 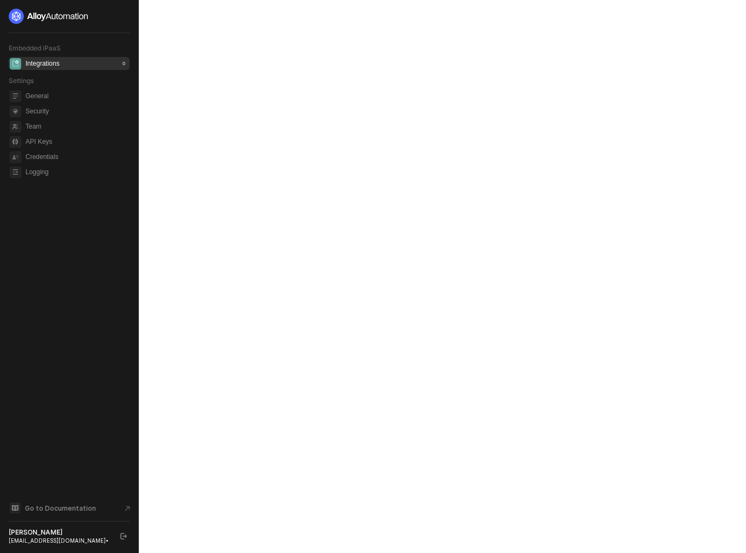 I want to click on span: general, so click(x=15, y=96).